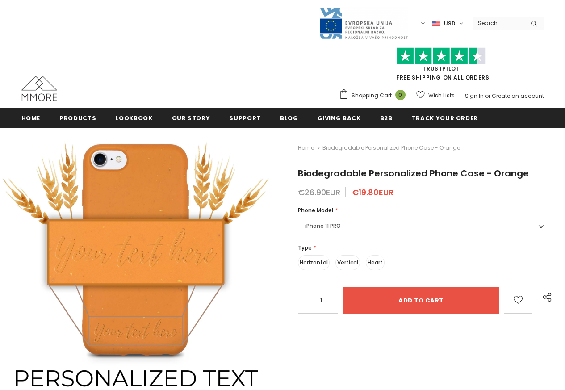  Describe the element at coordinates (78, 117) in the screenshot. I see `a: Products` at that location.